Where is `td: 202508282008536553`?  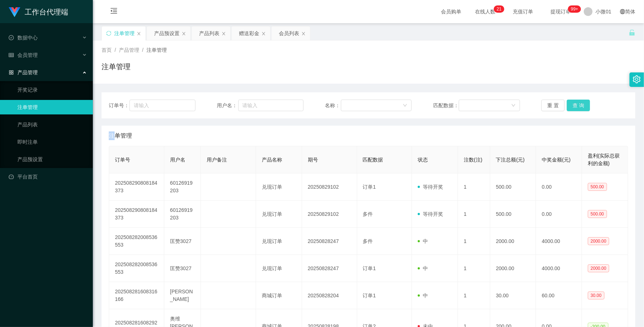 td: 202508282008536553 is located at coordinates (137, 241).